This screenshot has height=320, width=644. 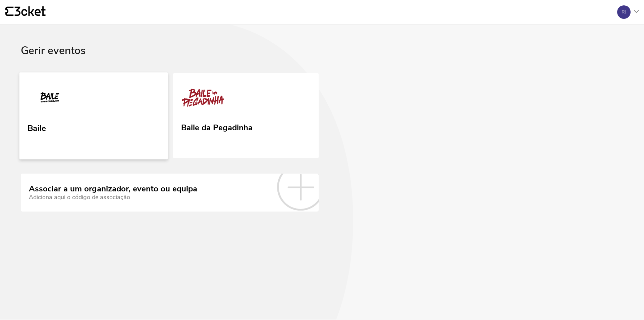 What do you see at coordinates (113, 197) in the screenshot?
I see `div: Adiciona aqui o código de associação` at bounding box center [113, 197].